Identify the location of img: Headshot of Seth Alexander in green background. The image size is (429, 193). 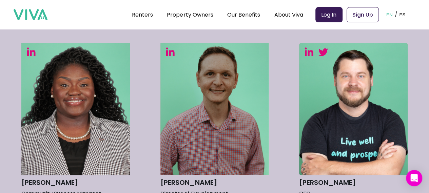
(215, 109).